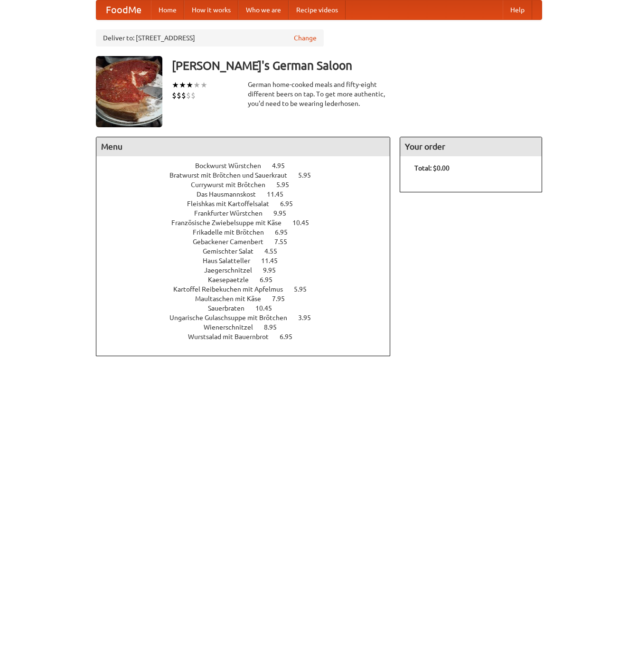 This screenshot has width=638, height=672. What do you see at coordinates (309, 318) in the screenshot?
I see `span: 3.95` at bounding box center [309, 318].